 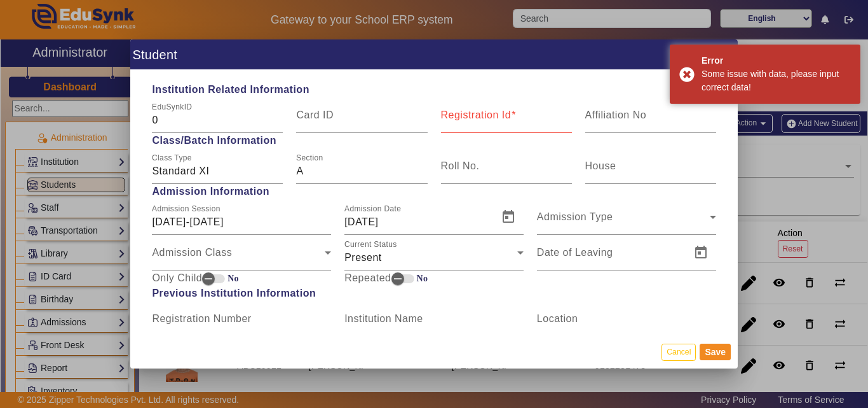 What do you see at coordinates (776, 81) in the screenshot?
I see `div: Some issue with data, please input correct data!` at bounding box center [776, 81].